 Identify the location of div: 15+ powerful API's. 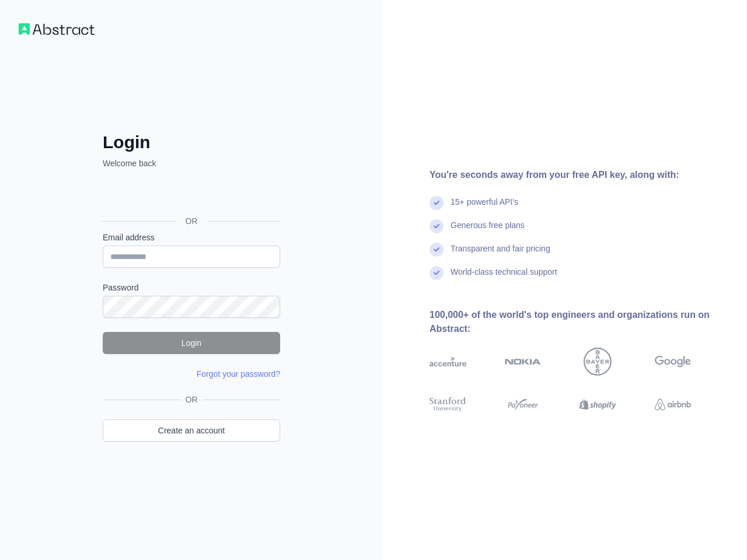
(484, 207).